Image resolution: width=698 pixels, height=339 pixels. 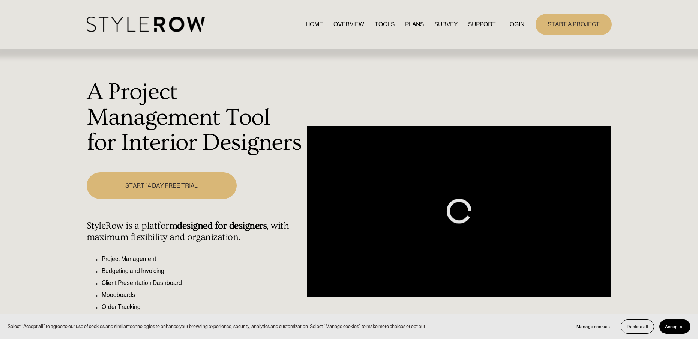 What do you see at coordinates (314, 24) in the screenshot?
I see `a: HOME` at bounding box center [314, 24].